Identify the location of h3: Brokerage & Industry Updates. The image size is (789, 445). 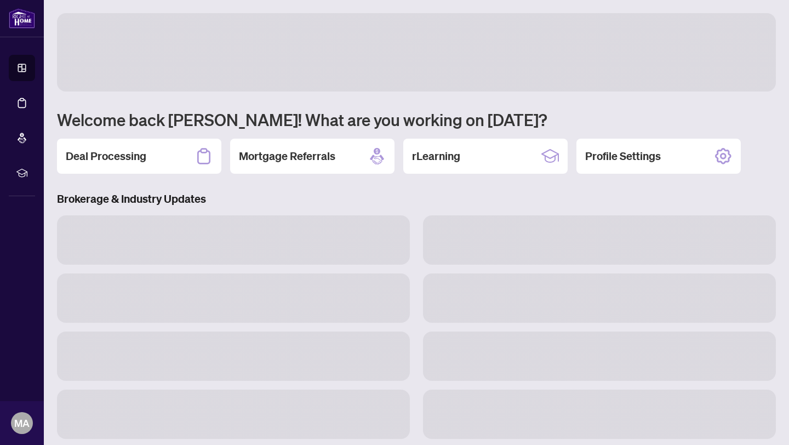
(417, 199).